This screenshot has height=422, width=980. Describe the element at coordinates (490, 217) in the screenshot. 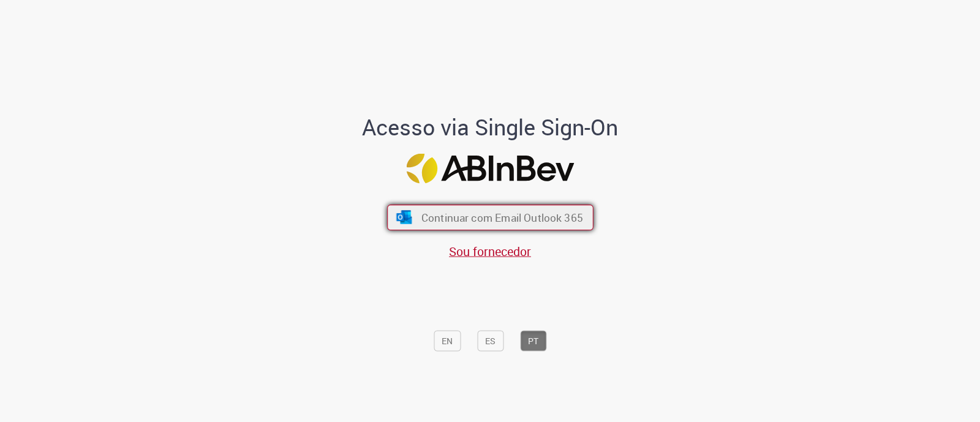

I see `button: ícone Azure/Microsoft 360 Continuar com Email Outlook 365` at that location.